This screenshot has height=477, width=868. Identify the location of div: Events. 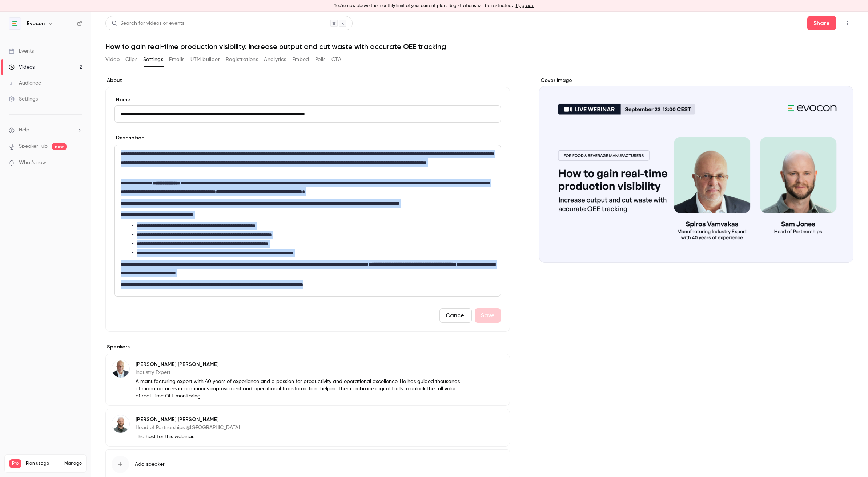
(21, 51).